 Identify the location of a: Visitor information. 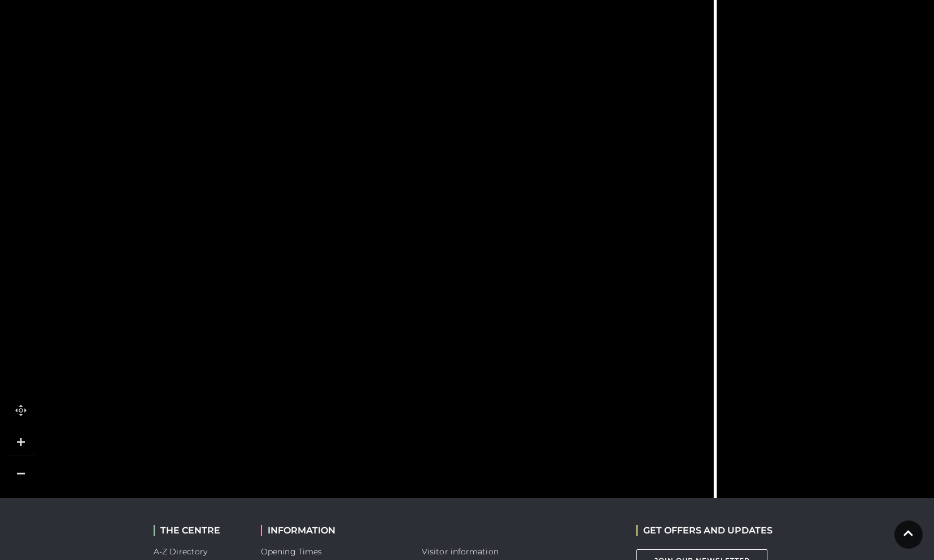
(460, 551).